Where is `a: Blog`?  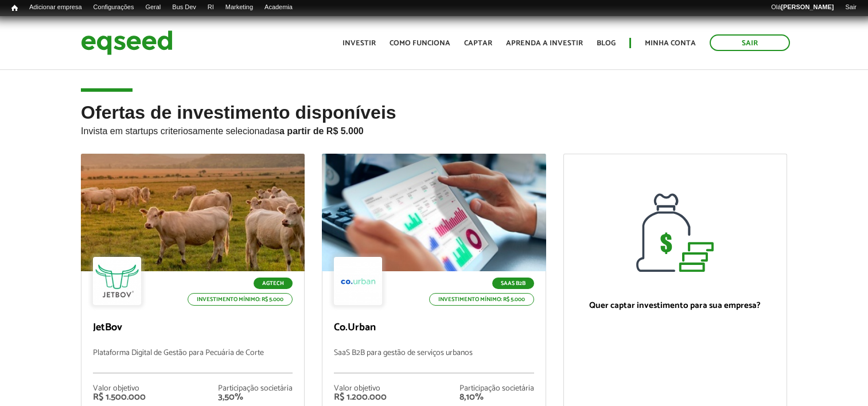 a: Blog is located at coordinates (606, 43).